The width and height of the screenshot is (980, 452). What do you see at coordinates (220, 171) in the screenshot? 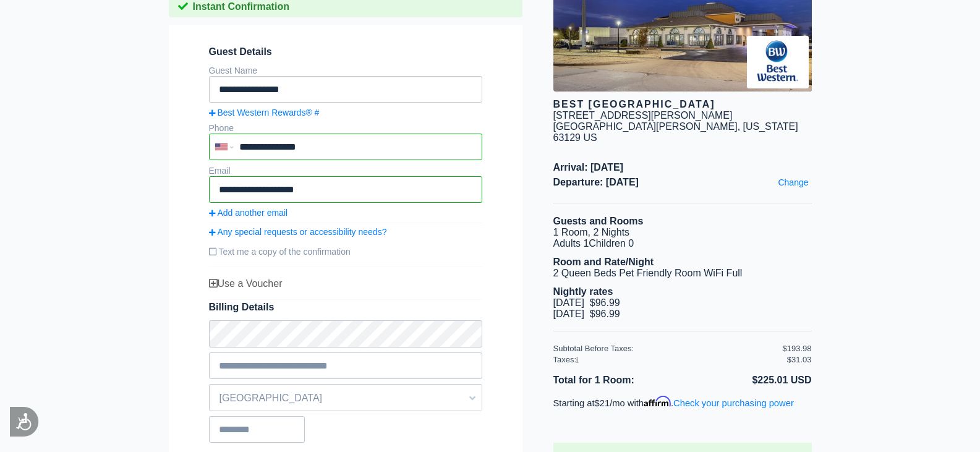
I see `label: Email` at bounding box center [220, 171].